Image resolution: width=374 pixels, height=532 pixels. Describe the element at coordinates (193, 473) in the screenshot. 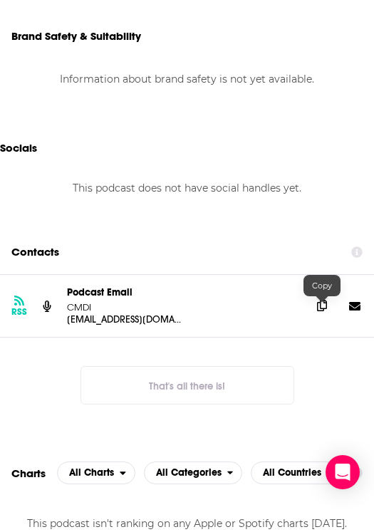

I see `h2: Categories` at that location.